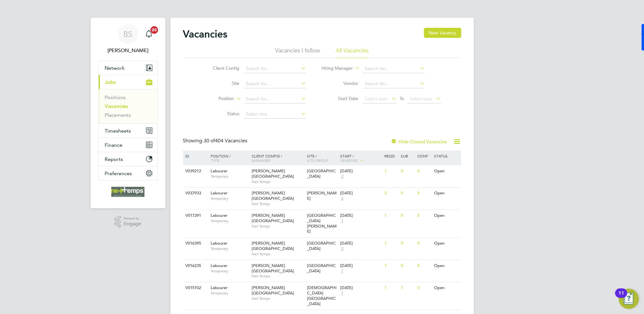 Image resolution: width=644 pixels, height=314 pixels. What do you see at coordinates (340, 98) in the screenshot?
I see `label: Start Date` at bounding box center [340, 98].